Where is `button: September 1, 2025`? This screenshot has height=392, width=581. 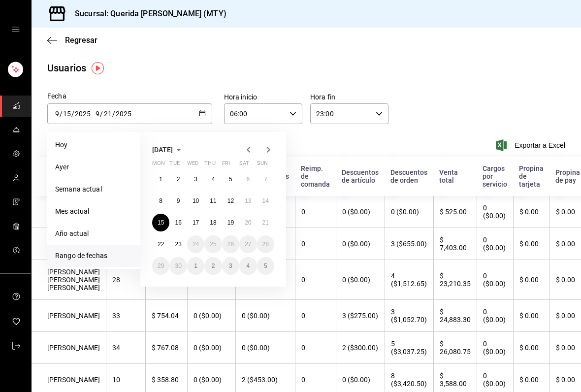 button: September 1, 2025 is located at coordinates (160, 179).